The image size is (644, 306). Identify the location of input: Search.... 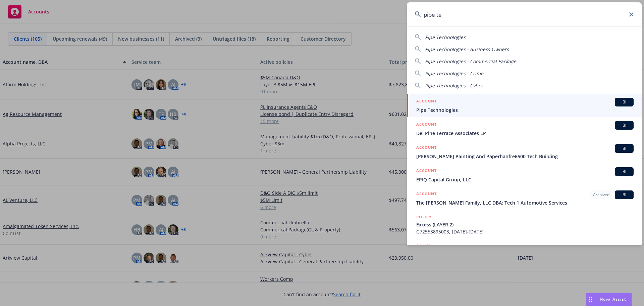
(525, 15).